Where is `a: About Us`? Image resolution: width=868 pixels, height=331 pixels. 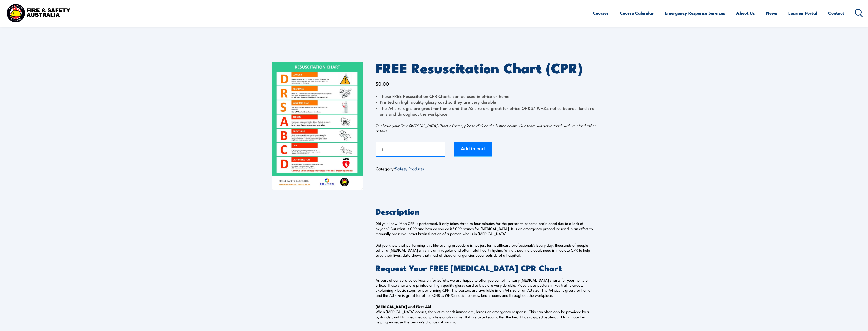 a: About Us is located at coordinates (746, 13).